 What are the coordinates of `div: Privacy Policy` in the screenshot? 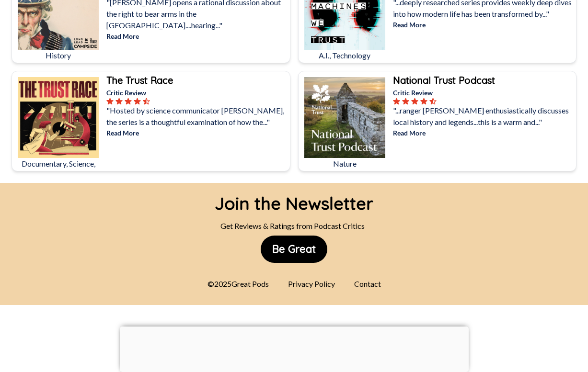 It's located at (312, 284).